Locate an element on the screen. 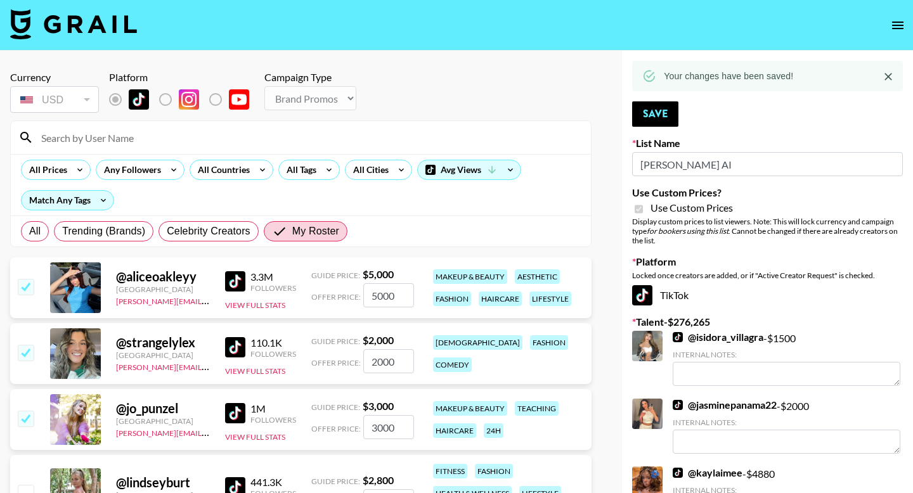 Image resolution: width=913 pixels, height=493 pixels. input: 3,000 is located at coordinates (389, 427).